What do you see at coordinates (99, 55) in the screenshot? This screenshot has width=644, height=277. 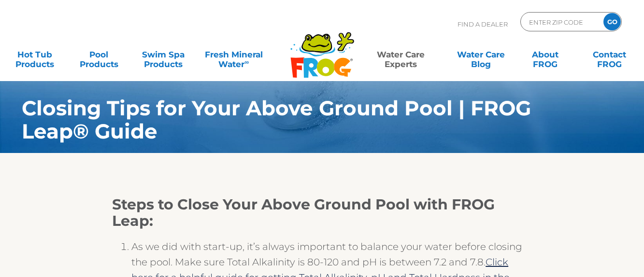 I see `a: PoolProducts` at bounding box center [99, 55].